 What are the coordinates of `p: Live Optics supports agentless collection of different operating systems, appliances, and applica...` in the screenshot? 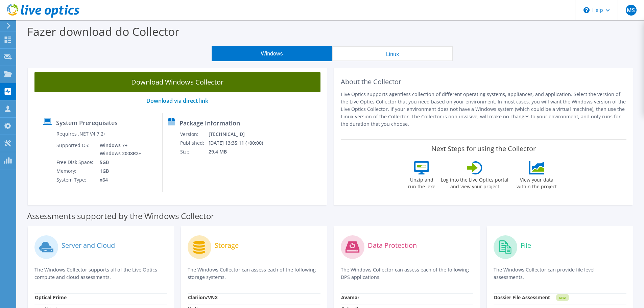 It's located at (484, 109).